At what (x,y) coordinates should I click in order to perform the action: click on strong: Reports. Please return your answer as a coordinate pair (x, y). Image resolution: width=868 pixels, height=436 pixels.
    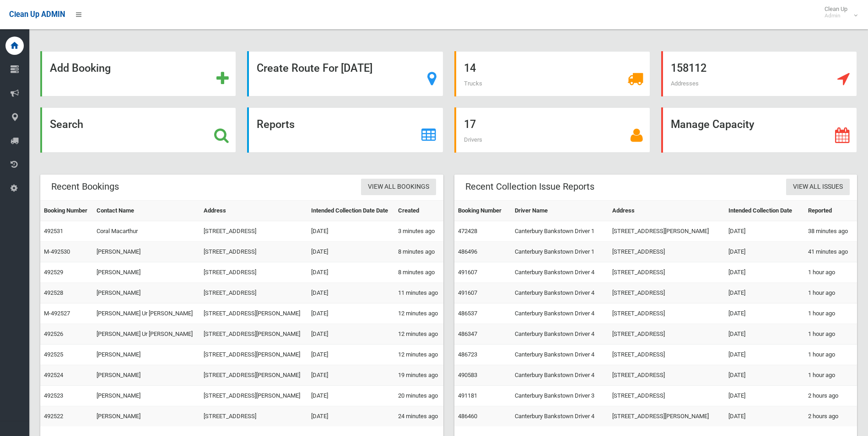
    Looking at the image, I should click on (275, 124).